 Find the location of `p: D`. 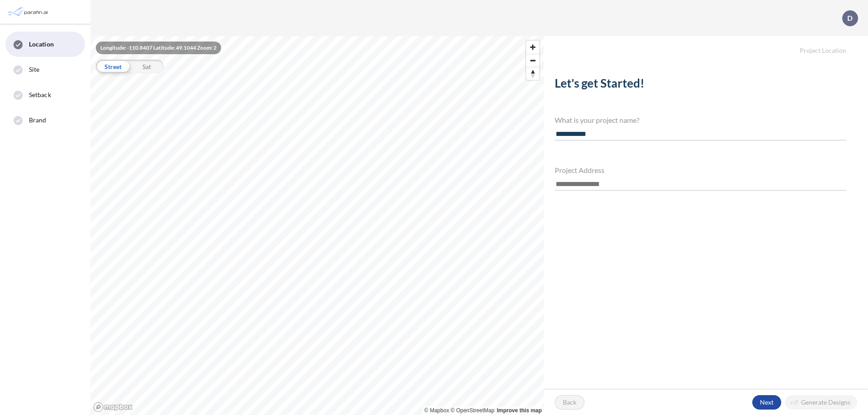

p: D is located at coordinates (850, 18).